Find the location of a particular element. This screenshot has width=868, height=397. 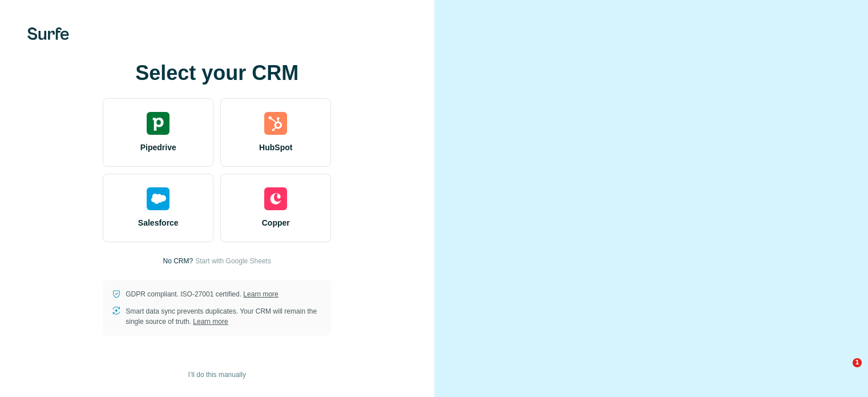

span: Copper is located at coordinates (275, 223).